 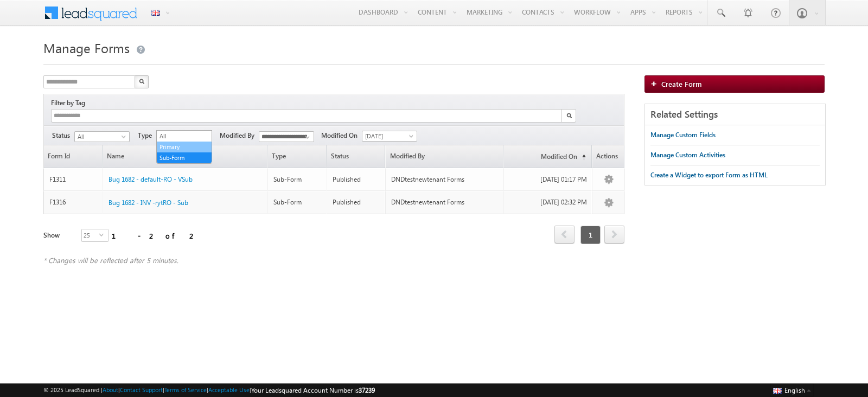 I want to click on a: next, so click(x=614, y=235).